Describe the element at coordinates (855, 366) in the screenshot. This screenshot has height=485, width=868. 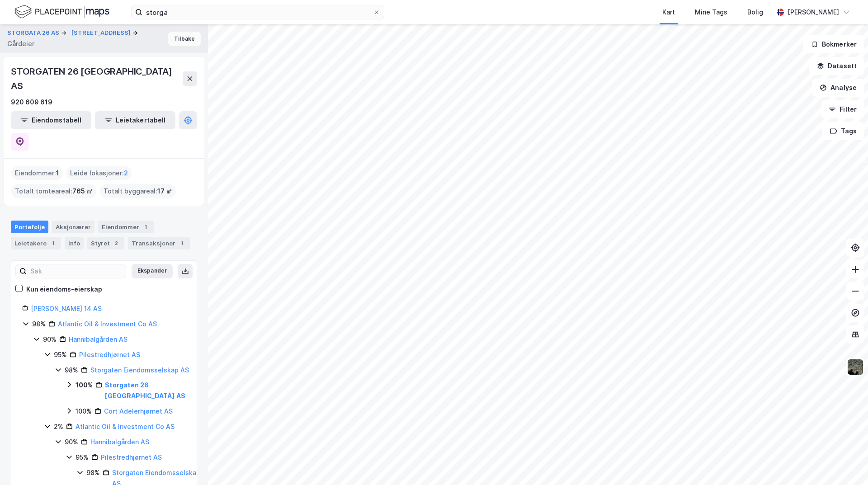
I see `img: 9k=` at that location.